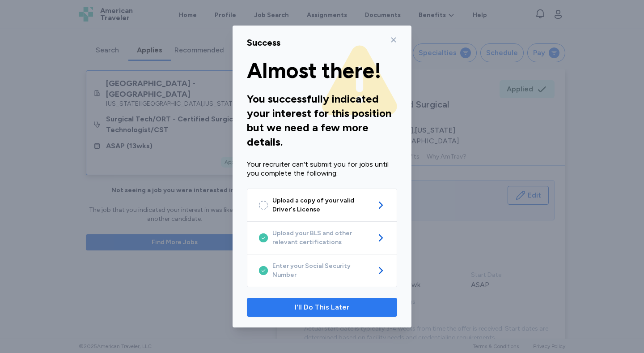 This screenshot has width=644, height=353. I want to click on button: I'll Do This Later, so click(322, 307).